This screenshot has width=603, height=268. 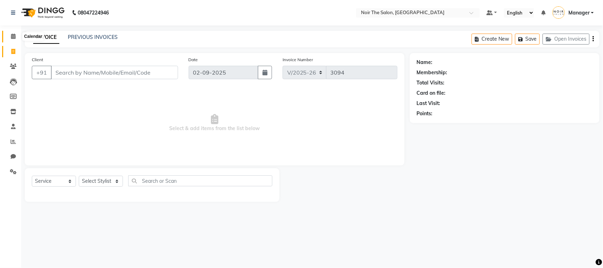 I want to click on input: Search or Scan, so click(x=200, y=180).